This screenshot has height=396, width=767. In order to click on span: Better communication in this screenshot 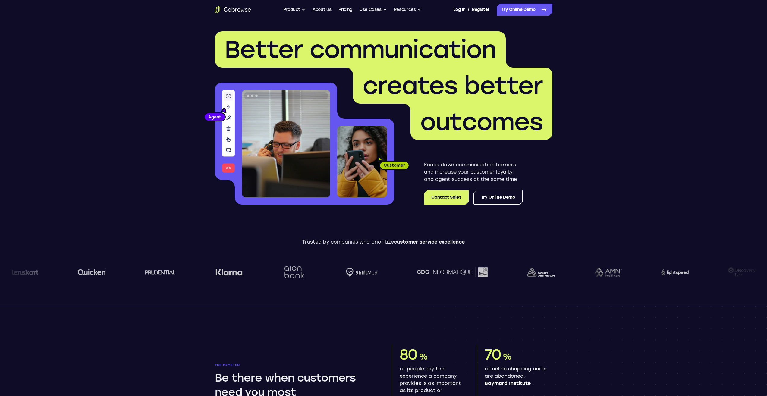, I will do `click(360, 49)`.